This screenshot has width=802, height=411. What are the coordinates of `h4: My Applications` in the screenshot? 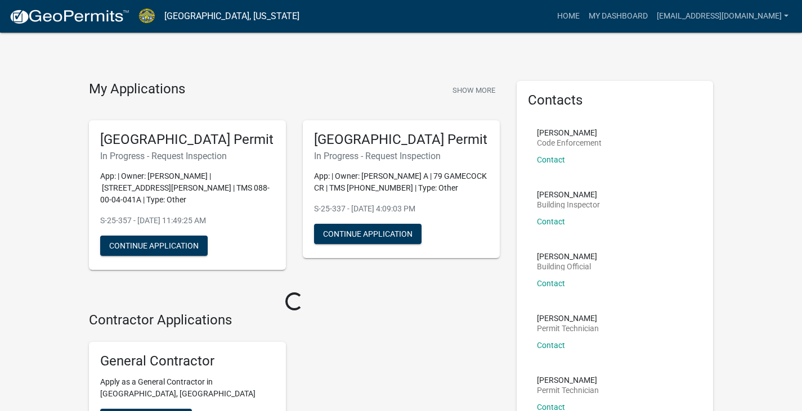 It's located at (137, 89).